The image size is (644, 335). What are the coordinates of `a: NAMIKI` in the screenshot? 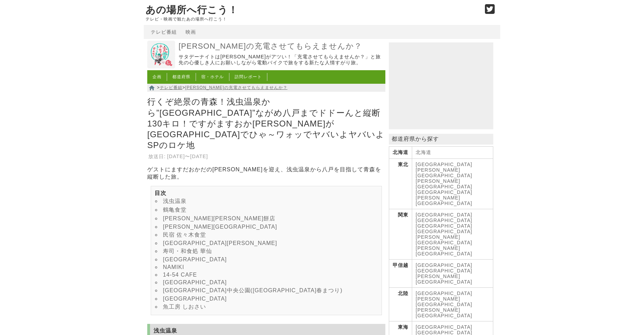 It's located at (173, 267).